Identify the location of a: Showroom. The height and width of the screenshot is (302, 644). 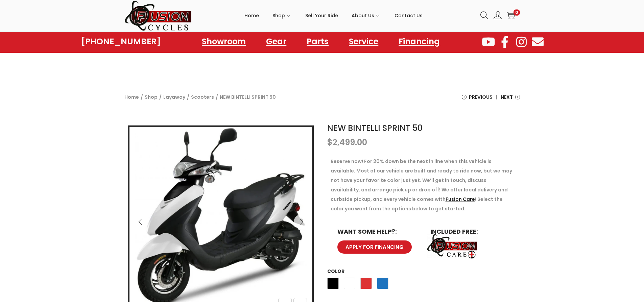
(224, 42).